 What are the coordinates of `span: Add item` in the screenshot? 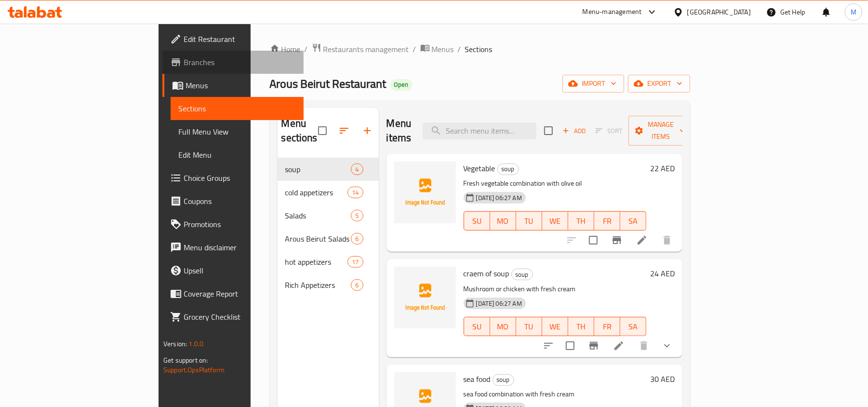 It's located at (574, 131).